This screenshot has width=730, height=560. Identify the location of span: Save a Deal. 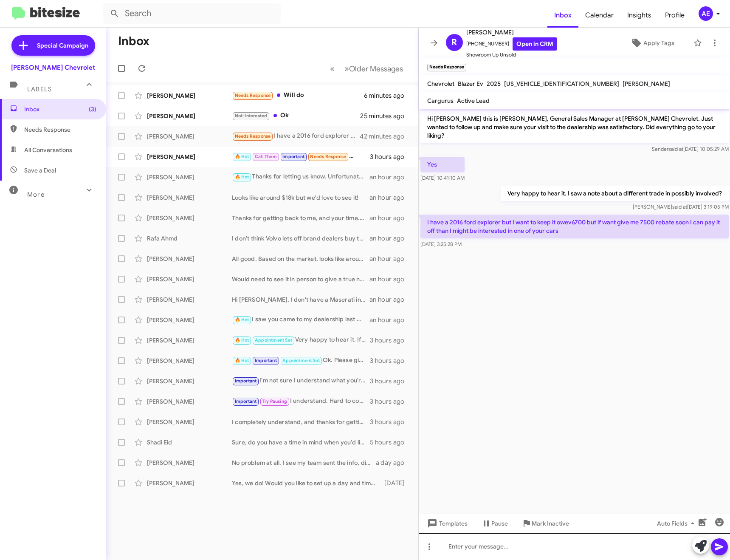
(40, 170).